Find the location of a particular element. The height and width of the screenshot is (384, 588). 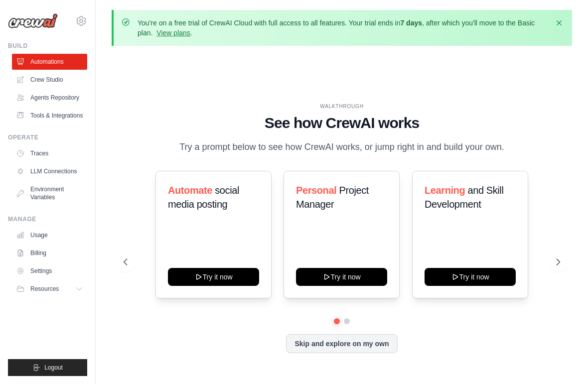

span: Logout is located at coordinates (53, 368).